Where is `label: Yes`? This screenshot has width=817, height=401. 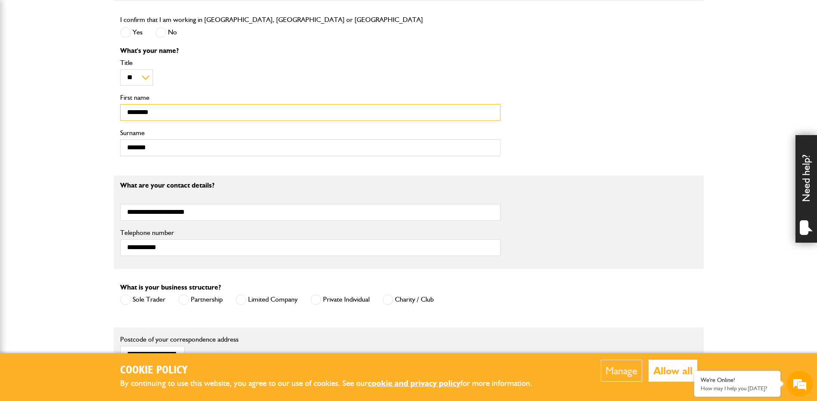
label: Yes is located at coordinates (131, 32).